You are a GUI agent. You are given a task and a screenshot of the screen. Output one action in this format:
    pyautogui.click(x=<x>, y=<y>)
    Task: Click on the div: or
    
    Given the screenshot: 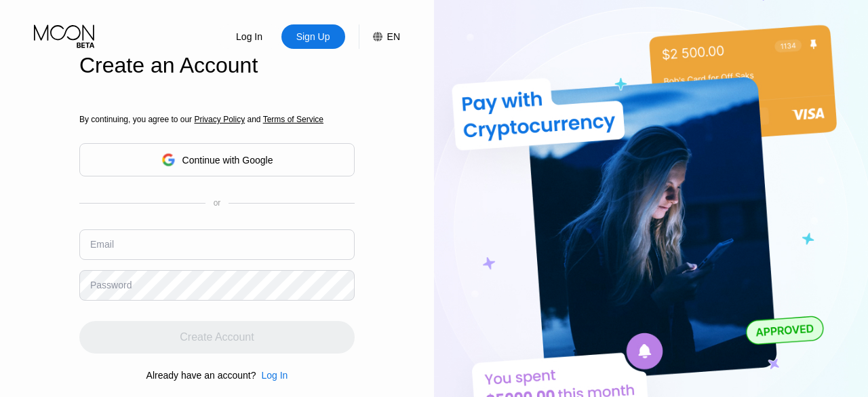 What is the action you would take?
    pyautogui.click(x=217, y=203)
    